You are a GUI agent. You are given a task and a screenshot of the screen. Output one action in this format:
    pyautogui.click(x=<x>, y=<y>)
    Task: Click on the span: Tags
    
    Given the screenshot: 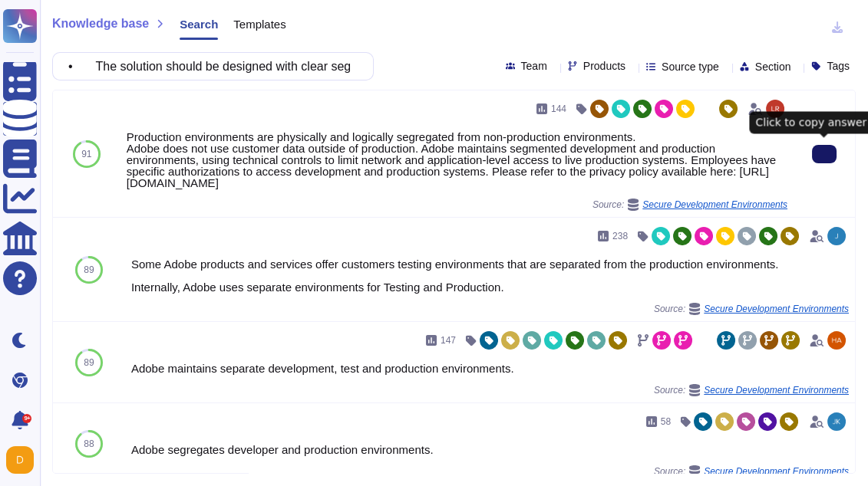 What is the action you would take?
    pyautogui.click(x=838, y=66)
    